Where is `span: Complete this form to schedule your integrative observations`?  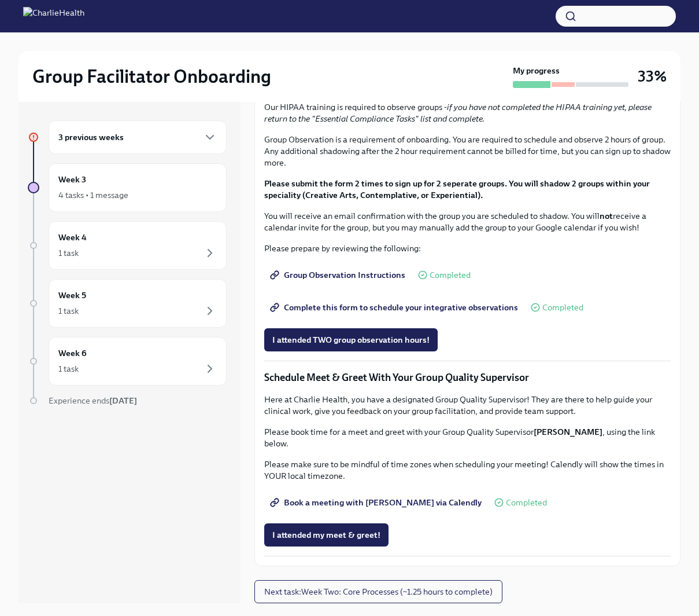 span: Complete this form to schedule your integrative observations is located at coordinates (395, 307).